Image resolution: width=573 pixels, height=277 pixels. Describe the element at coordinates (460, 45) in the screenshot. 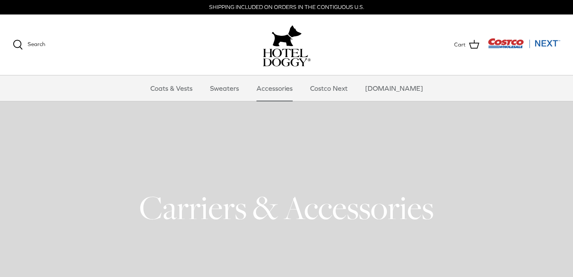

I see `span: Cart` at that location.